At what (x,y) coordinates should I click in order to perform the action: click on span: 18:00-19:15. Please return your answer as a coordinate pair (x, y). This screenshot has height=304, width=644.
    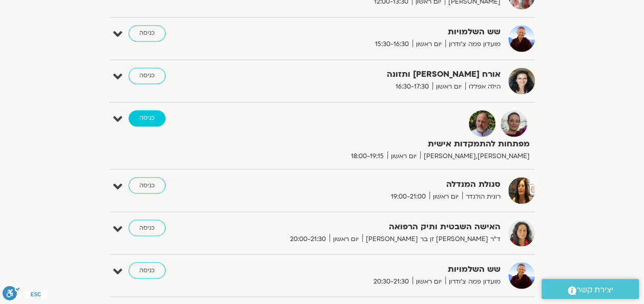
    Looking at the image, I should click on (367, 156).